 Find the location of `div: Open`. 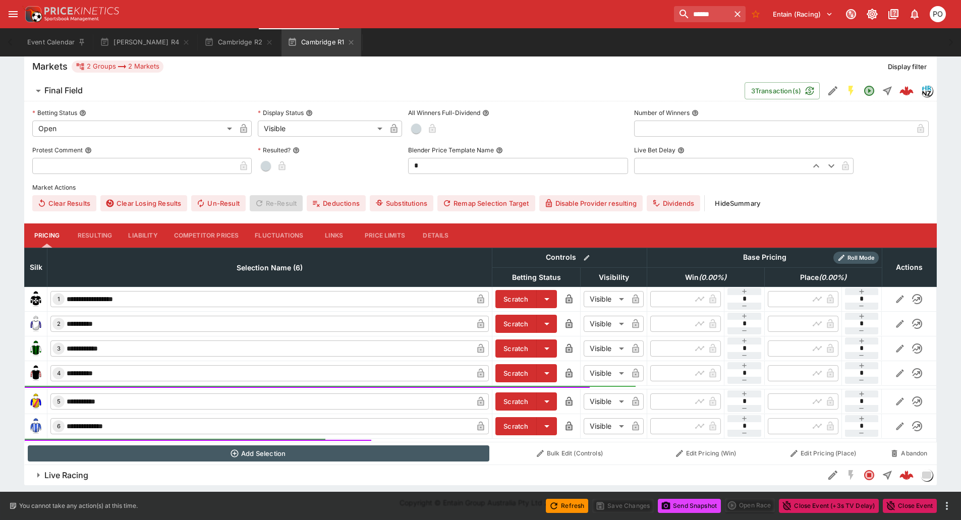

div: Open is located at coordinates (134, 129).